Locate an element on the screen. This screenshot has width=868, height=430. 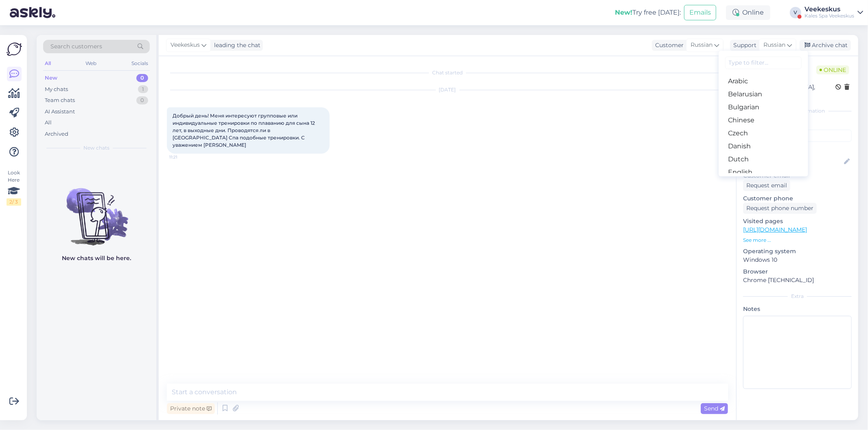
div: Kales Spa Veekeskus is located at coordinates (829, 16).